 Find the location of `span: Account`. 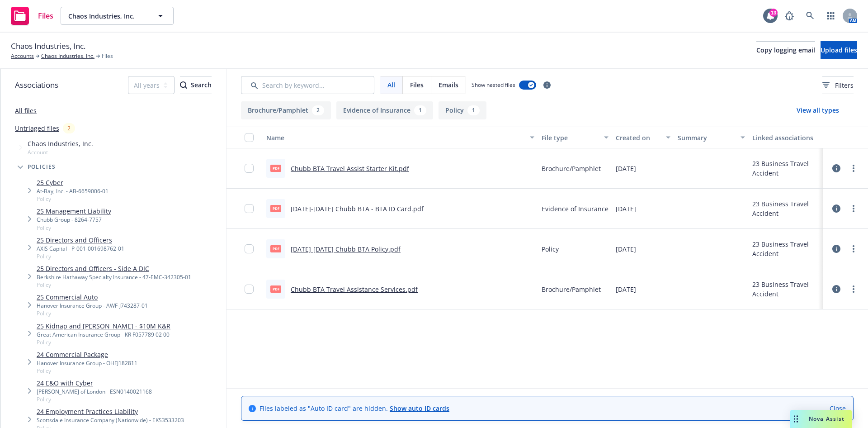

span: Account is located at coordinates (60, 151).